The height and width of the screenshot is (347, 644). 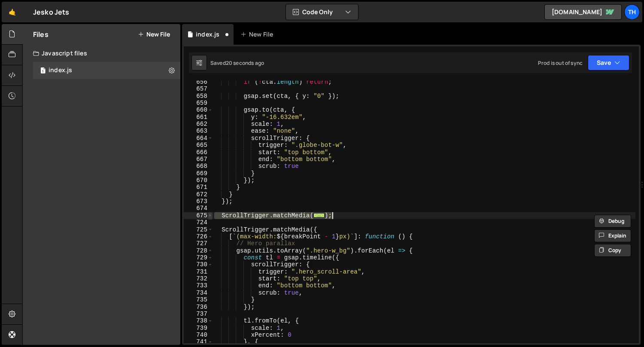 I want to click on button: Code Only, so click(x=322, y=12).